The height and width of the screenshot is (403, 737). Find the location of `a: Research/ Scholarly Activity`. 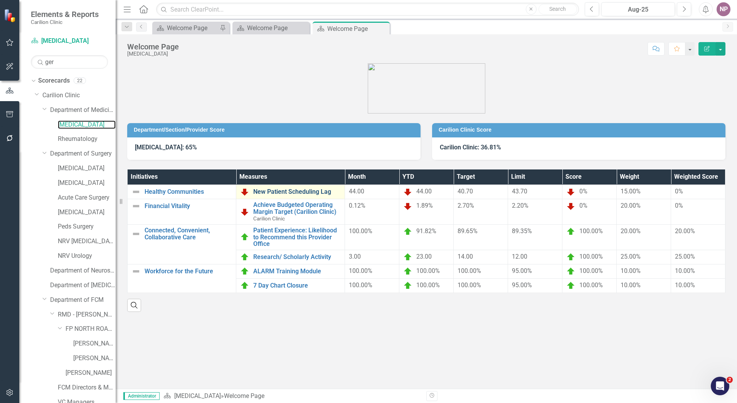

a: Research/ Scholarly Activity is located at coordinates (297, 257).